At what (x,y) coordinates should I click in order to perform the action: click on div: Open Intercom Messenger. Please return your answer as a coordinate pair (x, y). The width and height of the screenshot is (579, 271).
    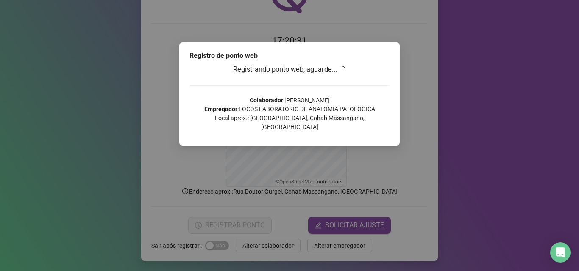
    Looking at the image, I should click on (560, 253).